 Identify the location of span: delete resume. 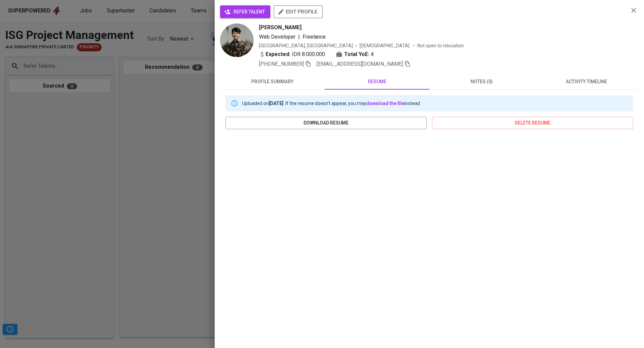
(533, 123).